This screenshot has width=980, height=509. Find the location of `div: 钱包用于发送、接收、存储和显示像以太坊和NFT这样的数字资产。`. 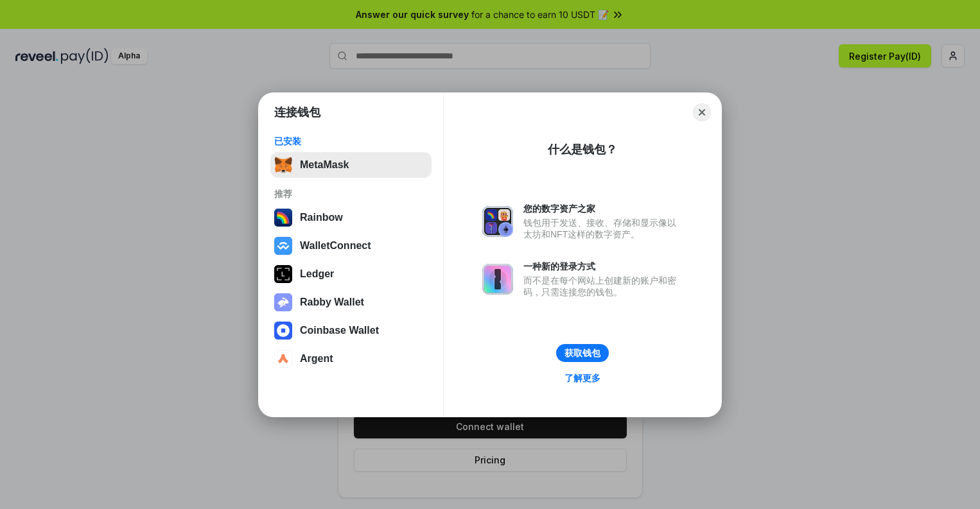

div: 钱包用于发送、接收、存储和显示像以太坊和NFT这样的数字资产。 is located at coordinates (603, 229).